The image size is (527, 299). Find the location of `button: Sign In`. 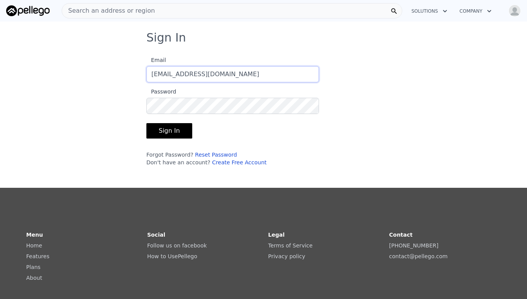

button: Sign In is located at coordinates (169, 131).